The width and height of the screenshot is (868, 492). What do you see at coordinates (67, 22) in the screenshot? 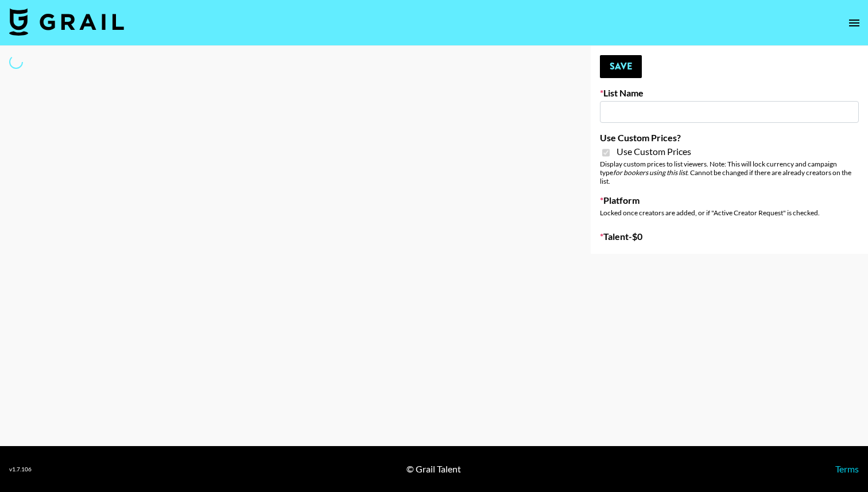
I see `img: Grail Talent` at bounding box center [67, 22].